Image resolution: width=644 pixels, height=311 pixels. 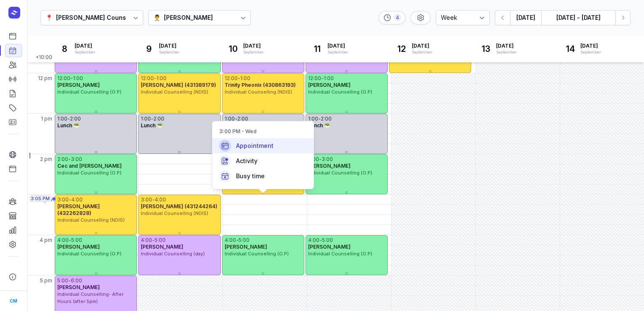 What do you see at coordinates (149, 49) in the screenshot?
I see `div: 9` at bounding box center [149, 49].